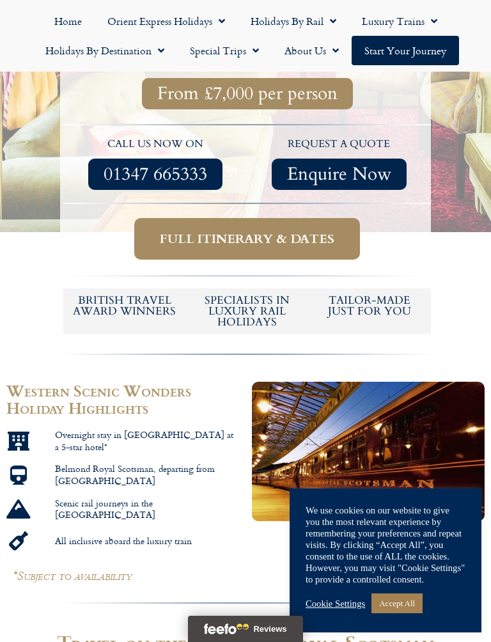  What do you see at coordinates (125, 306) in the screenshot?
I see `h5: British Travel Award winners` at bounding box center [125, 306].